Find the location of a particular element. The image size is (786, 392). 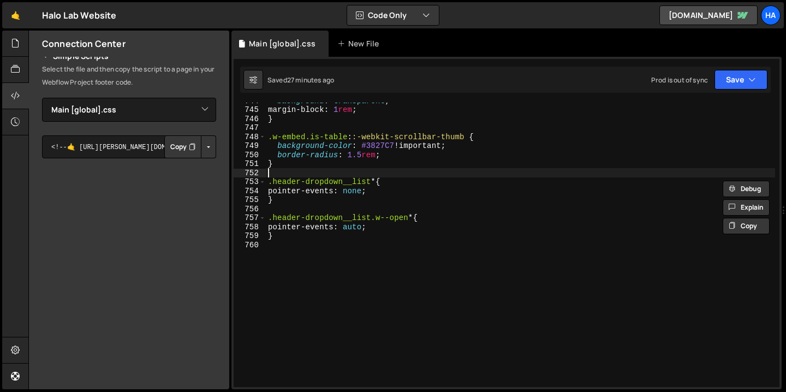

div: 754 is located at coordinates (250, 191).